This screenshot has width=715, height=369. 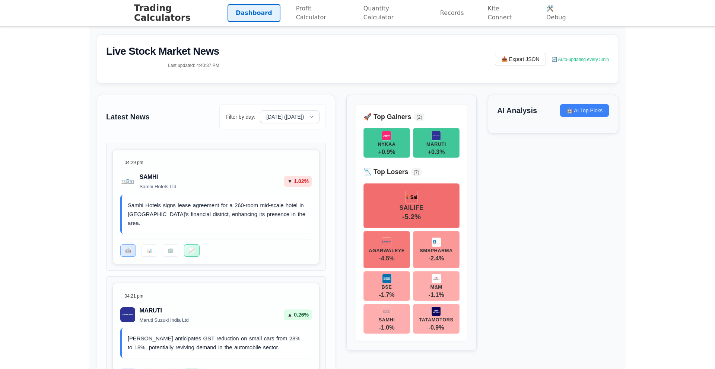 I want to click on h2: Live Stock Market News, so click(x=163, y=51).